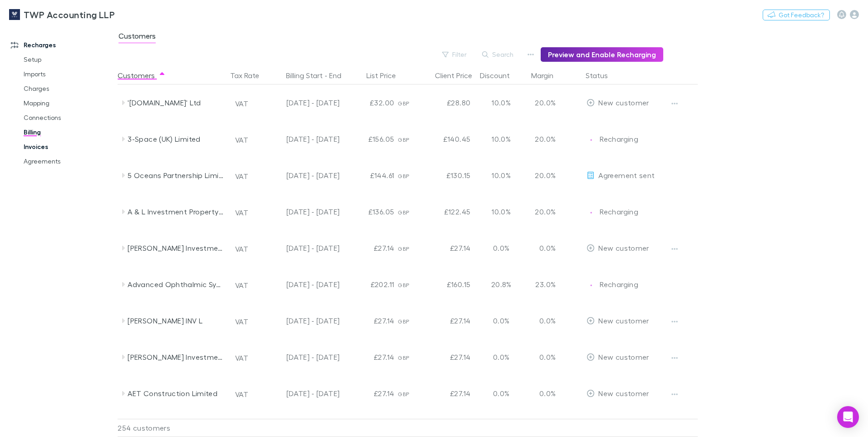  Describe the element at coordinates (176, 139) in the screenshot. I see `div: 3-Space (UK) Limited` at that location.